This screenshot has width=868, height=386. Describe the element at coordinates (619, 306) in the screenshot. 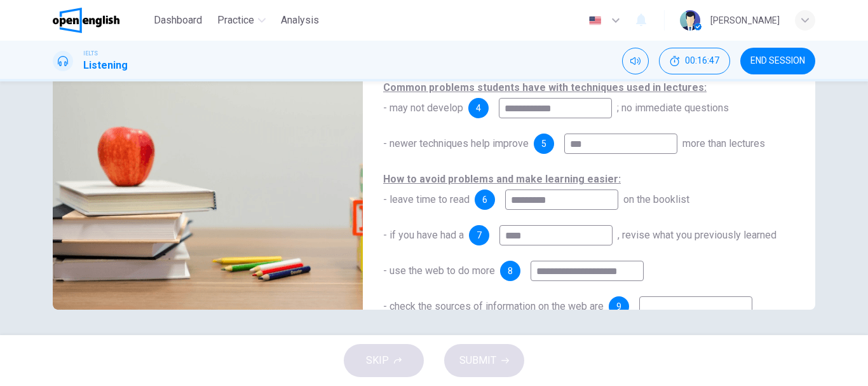

I see `span: 9` at that location.